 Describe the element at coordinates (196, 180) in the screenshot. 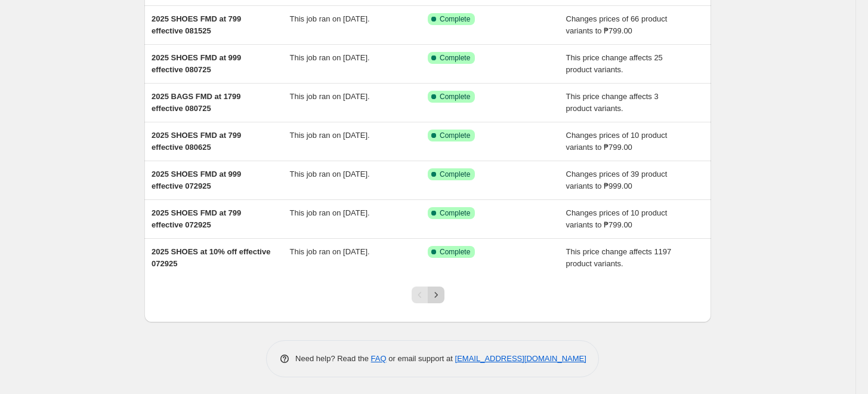

I see `span: 2025 SHOES FMD at 999 effective 072925` at that location.